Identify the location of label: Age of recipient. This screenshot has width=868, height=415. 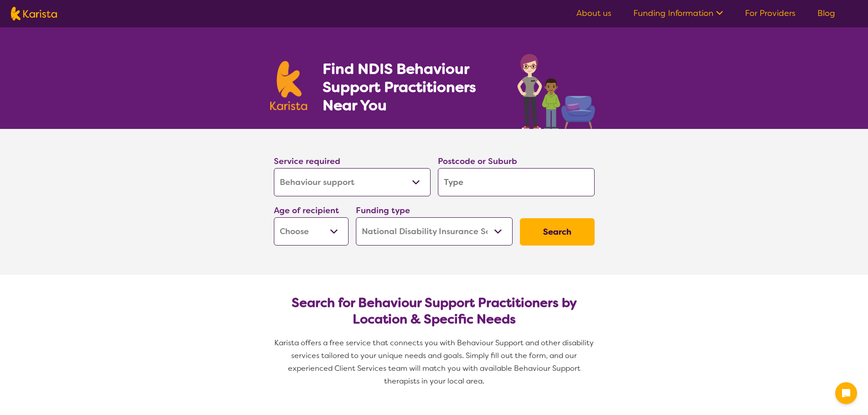
(306, 210).